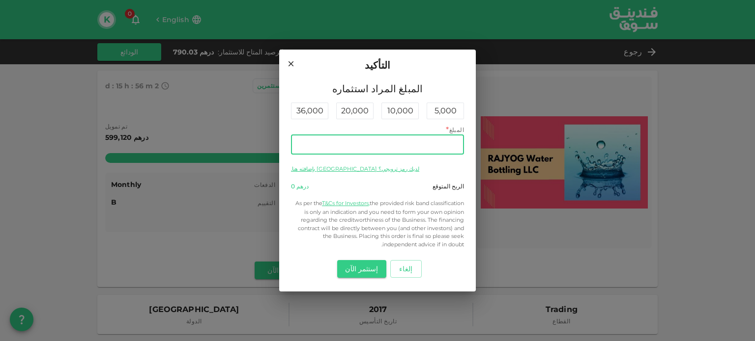 The image size is (755, 341). Describe the element at coordinates (377, 89) in the screenshot. I see `span: المبلغ المراد استثماره` at that location.